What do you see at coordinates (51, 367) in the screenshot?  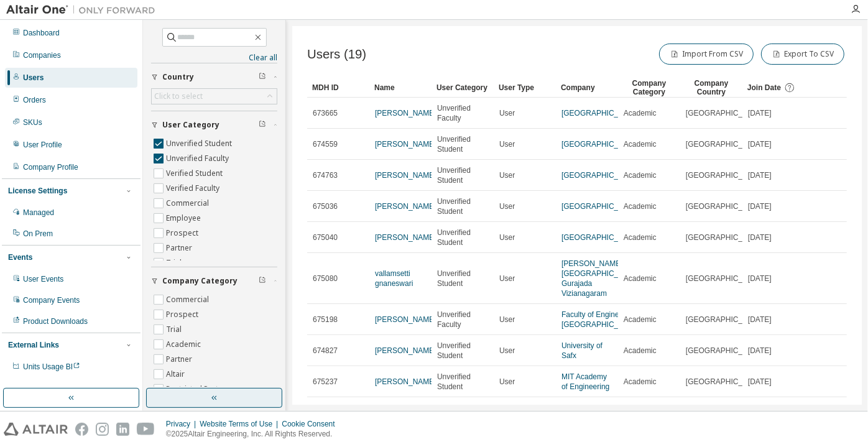 I see `span: Units Usage BI` at bounding box center [51, 367].